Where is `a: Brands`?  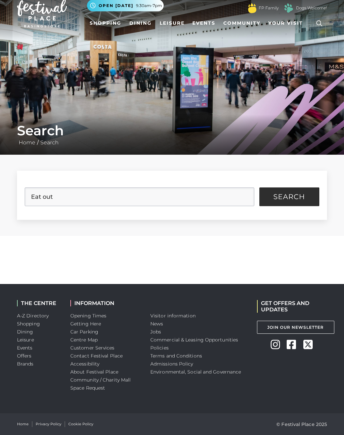
a: Brands is located at coordinates (25, 364).